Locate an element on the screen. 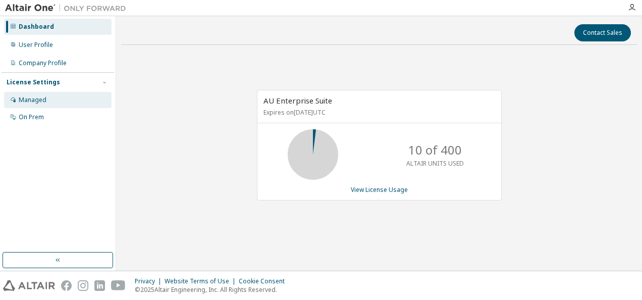 This screenshot has height=300, width=642. div: Website Terms of Use is located at coordinates (201, 281).